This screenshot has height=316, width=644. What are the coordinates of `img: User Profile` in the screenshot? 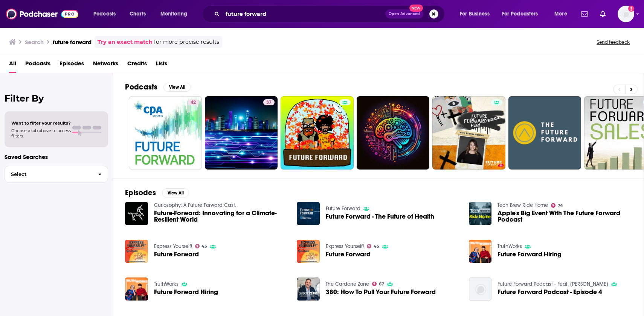 It's located at (626, 14).